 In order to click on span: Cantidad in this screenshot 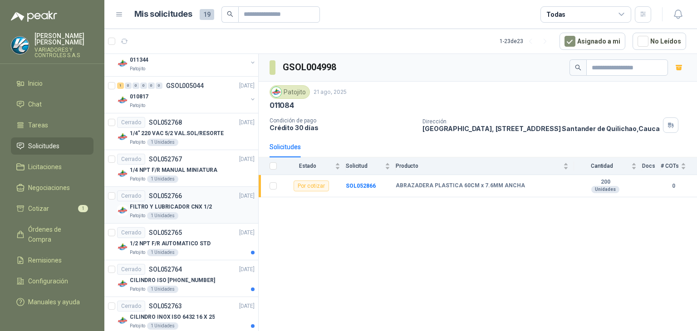, I will do `click(602, 166)`.